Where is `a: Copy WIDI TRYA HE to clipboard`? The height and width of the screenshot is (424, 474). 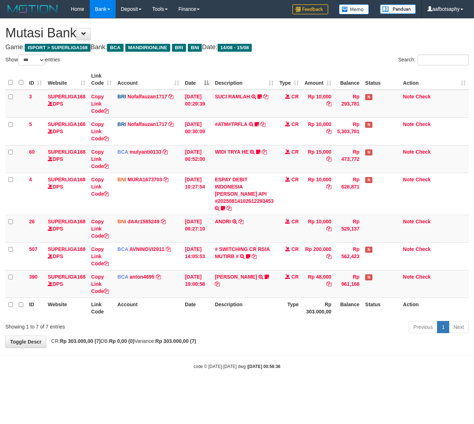
a: Copy WIDI TRYA HE to clipboard is located at coordinates (264, 152).